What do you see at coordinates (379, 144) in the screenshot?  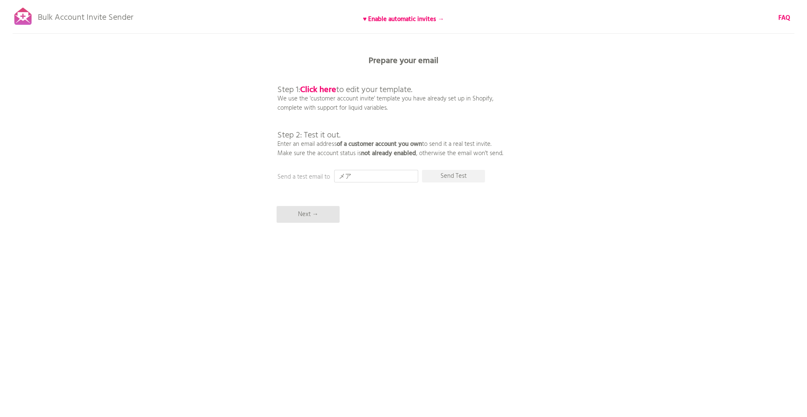 I see `b: of a customer account you own` at bounding box center [379, 144].